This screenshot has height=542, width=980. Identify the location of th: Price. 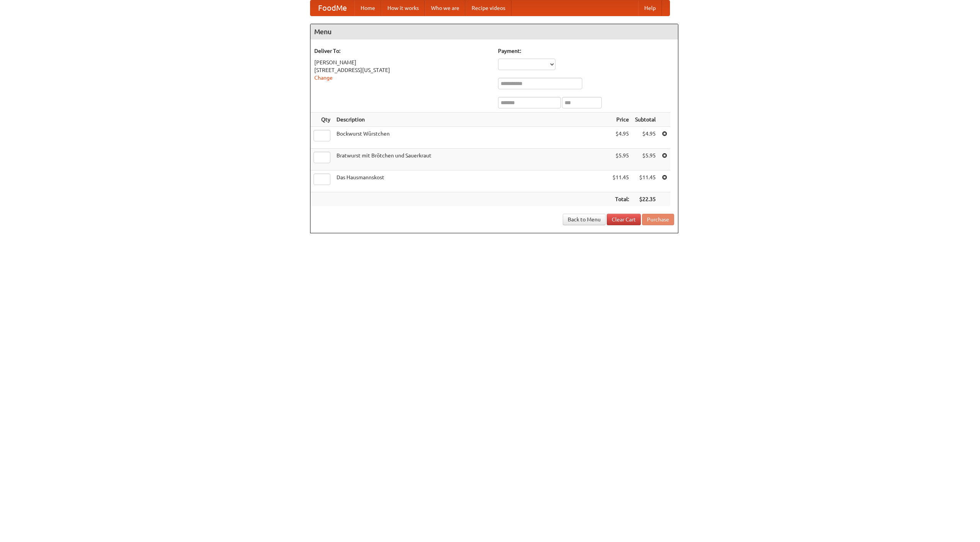
(621, 120).